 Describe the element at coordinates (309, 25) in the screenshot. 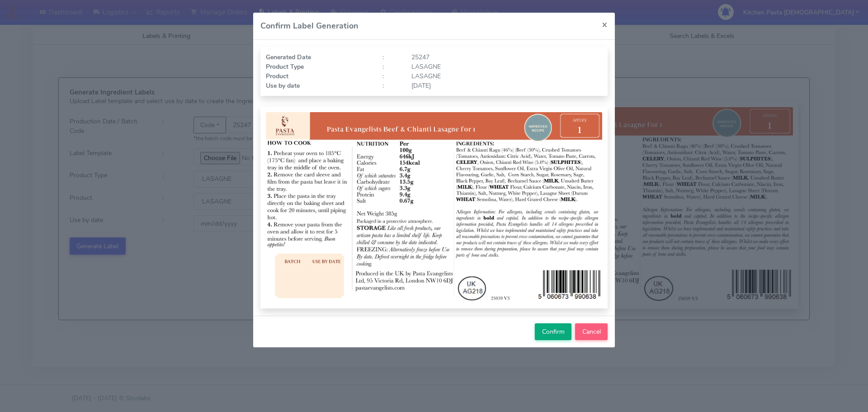

I see `h4: Confirm Label Generation` at that location.